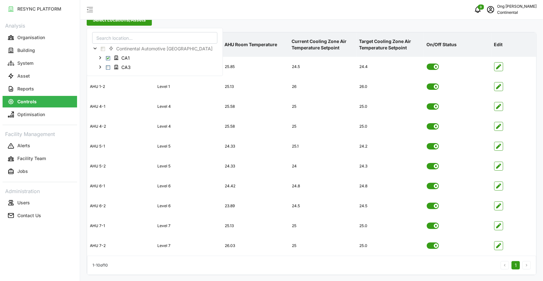  What do you see at coordinates (40, 89) in the screenshot?
I see `a: Reports` at bounding box center [40, 89].